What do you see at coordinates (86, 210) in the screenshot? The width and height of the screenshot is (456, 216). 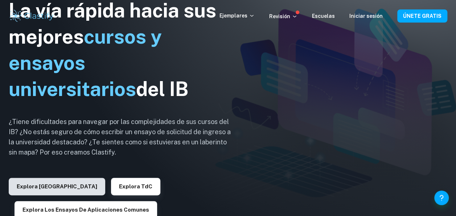 I see `font: Explora los ensayos de aplicaciones comunes` at bounding box center [86, 210].